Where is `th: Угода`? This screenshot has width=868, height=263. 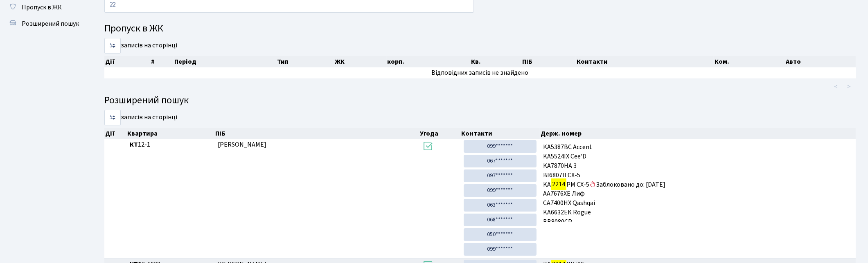 th: Угода is located at coordinates (439, 134).